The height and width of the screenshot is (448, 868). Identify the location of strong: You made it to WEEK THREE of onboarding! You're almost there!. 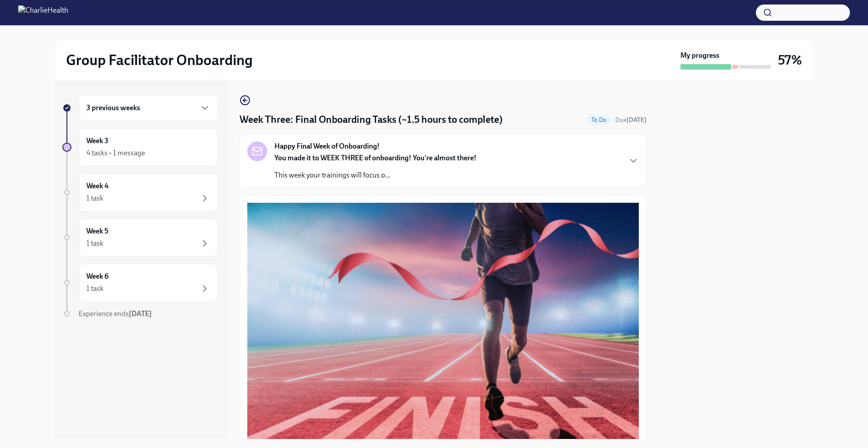
(375, 157).